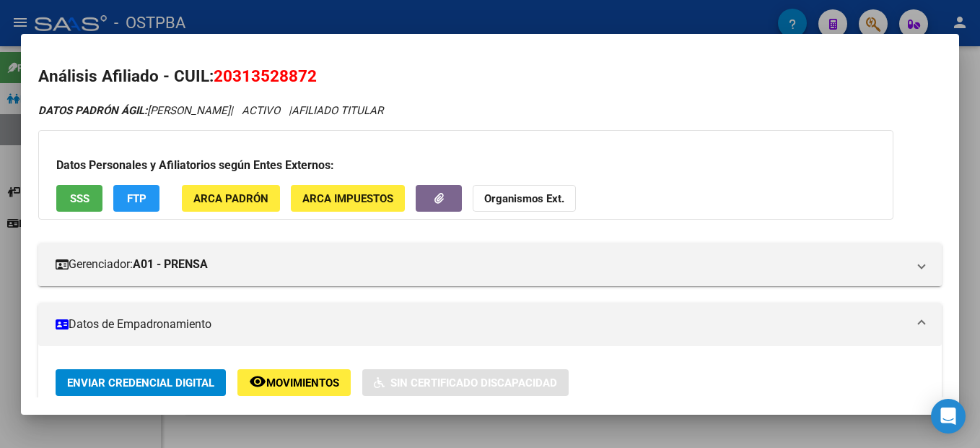  Describe the element at coordinates (490, 324) in the screenshot. I see `mat-expansion-panel-header: Datos de Empadronamiento` at that location.